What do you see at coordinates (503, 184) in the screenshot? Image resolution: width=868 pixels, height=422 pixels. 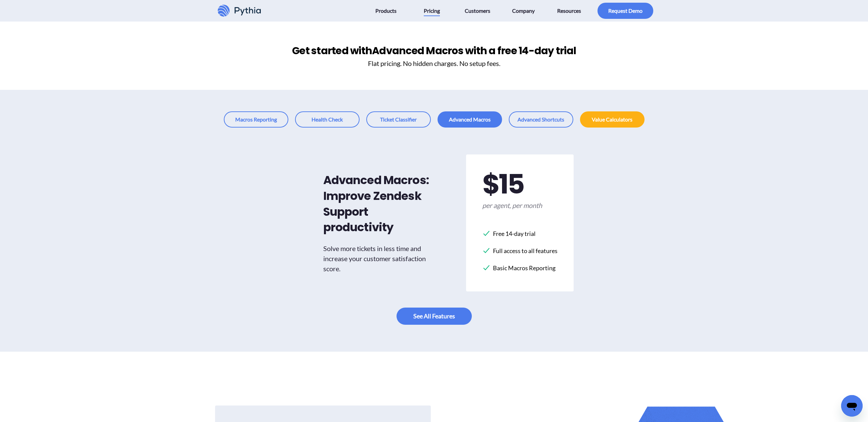 I see `span: $ 15` at bounding box center [503, 184].